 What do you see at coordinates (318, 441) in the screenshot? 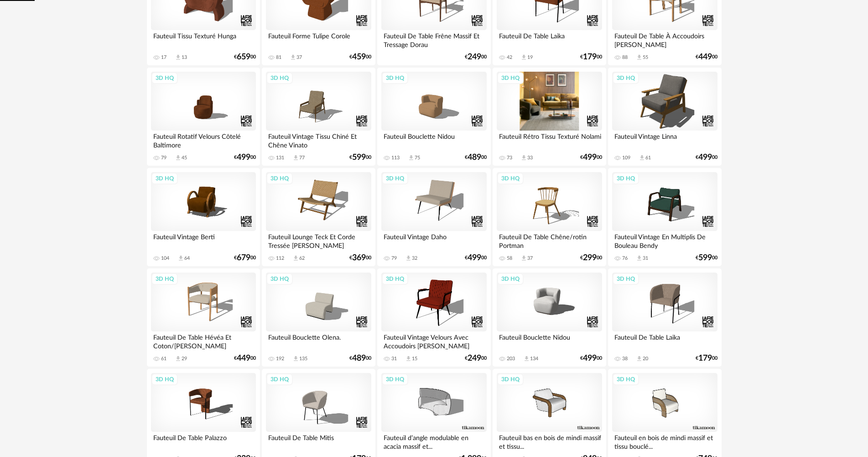
I see `div: Fauteuil De Table Mitis` at bounding box center [318, 441].